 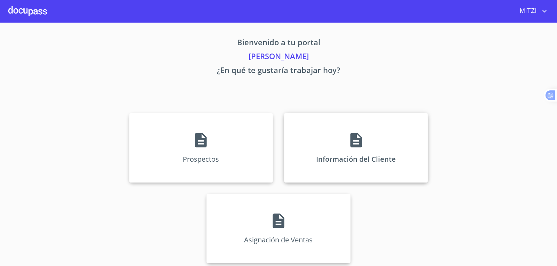 I want to click on p: Asignación de Ventas, so click(x=278, y=240).